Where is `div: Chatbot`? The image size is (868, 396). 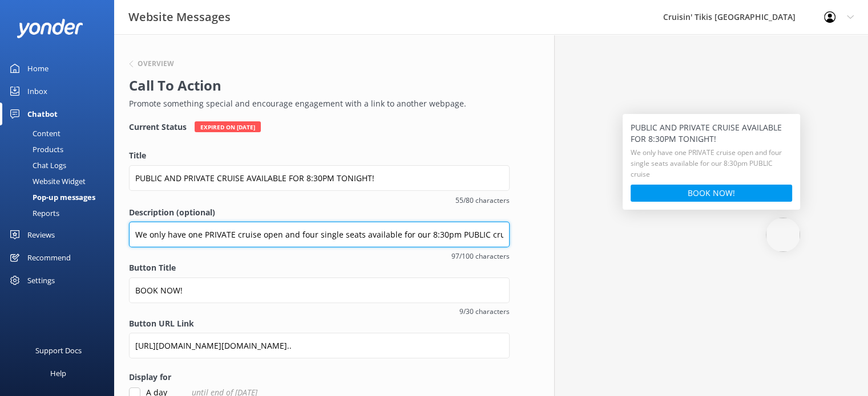 div: Chatbot is located at coordinates (42, 114).